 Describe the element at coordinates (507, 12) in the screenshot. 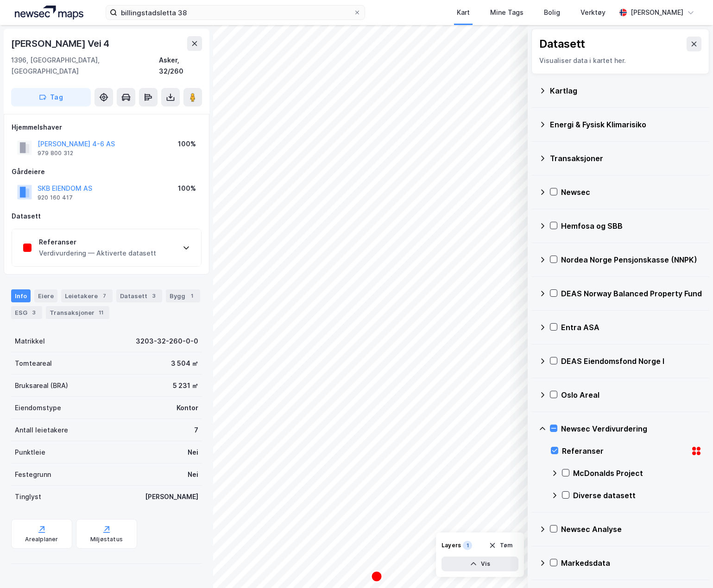

I see `div: Mine Tags` at that location.